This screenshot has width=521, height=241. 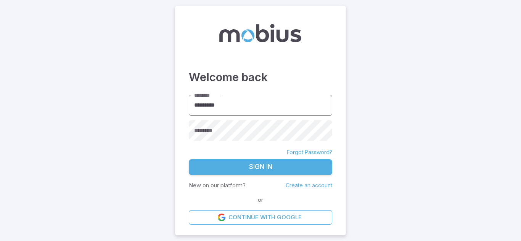 I want to click on span: or, so click(x=260, y=200).